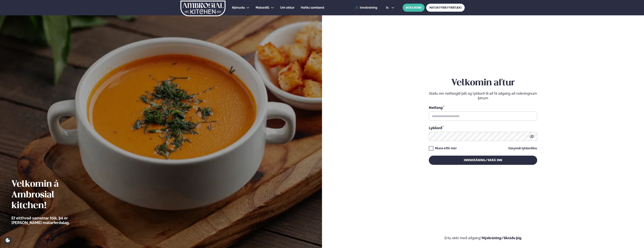 Image resolution: width=644 pixels, height=248 pixels. I want to click on h2: Velkomin á Ambrosial kitchen!, so click(51, 195).